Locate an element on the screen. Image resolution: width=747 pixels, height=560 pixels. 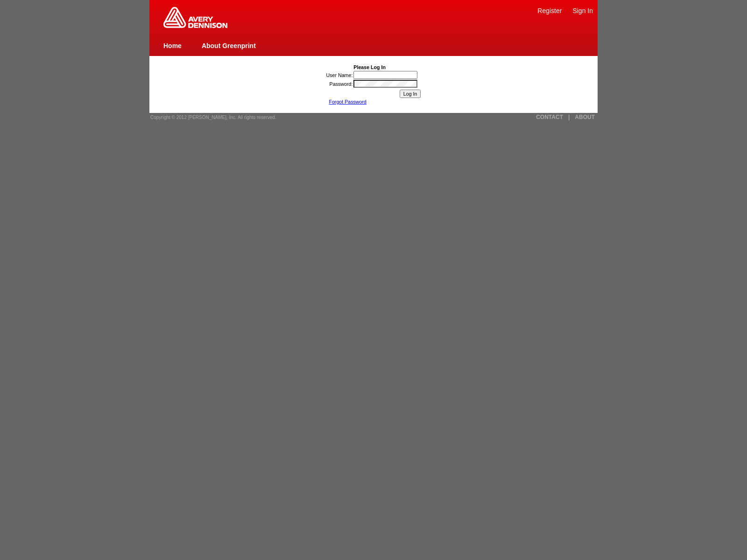
a: Sign In is located at coordinates (582, 11).